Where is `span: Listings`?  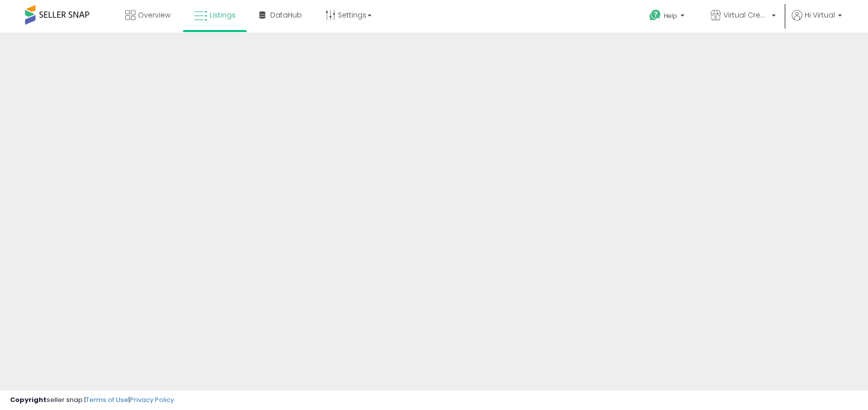
span: Listings is located at coordinates (223, 15).